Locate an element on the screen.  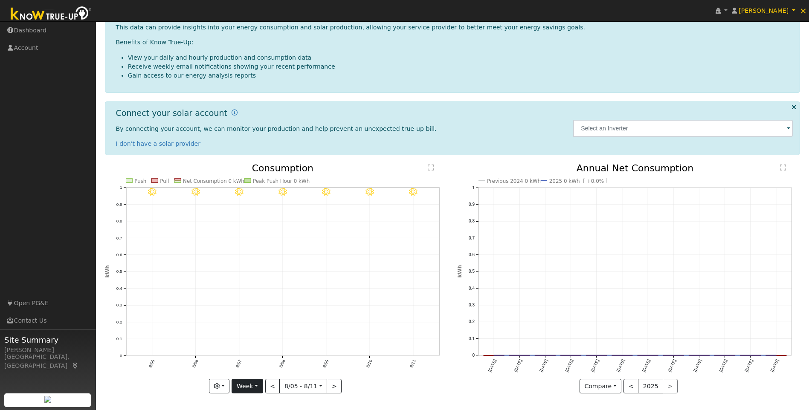
li: View your daily and hourly production and consumption data is located at coordinates (460, 58).